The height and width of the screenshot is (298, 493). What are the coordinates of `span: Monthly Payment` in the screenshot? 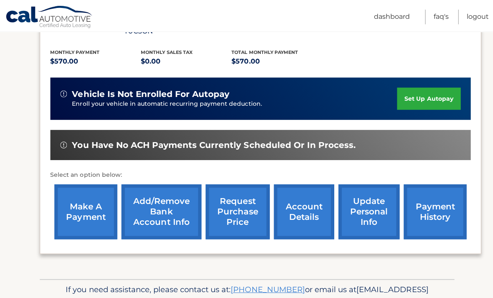 It's located at (74, 52).